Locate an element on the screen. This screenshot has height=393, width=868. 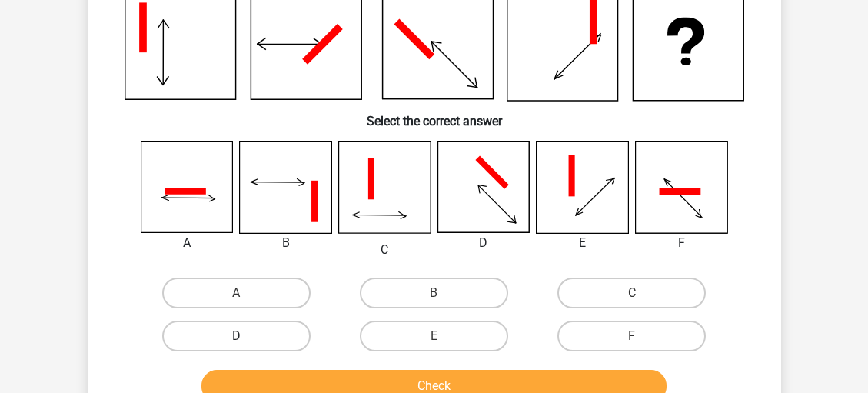
label: C is located at coordinates (631, 293).